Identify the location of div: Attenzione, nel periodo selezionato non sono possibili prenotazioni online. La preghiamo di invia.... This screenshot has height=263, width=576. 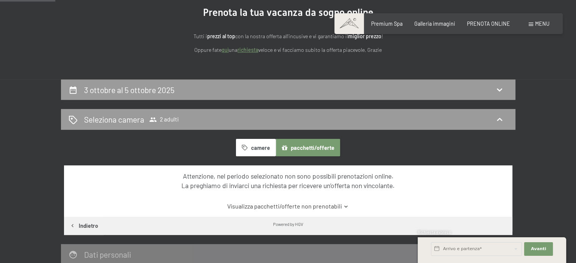
(288, 181).